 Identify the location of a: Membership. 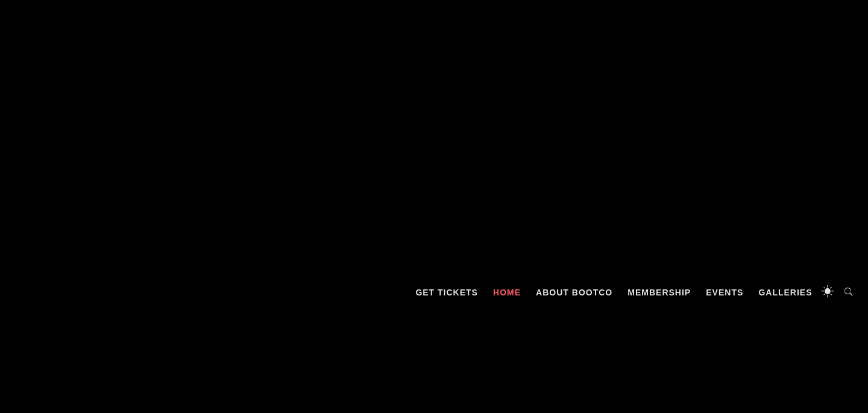
(659, 292).